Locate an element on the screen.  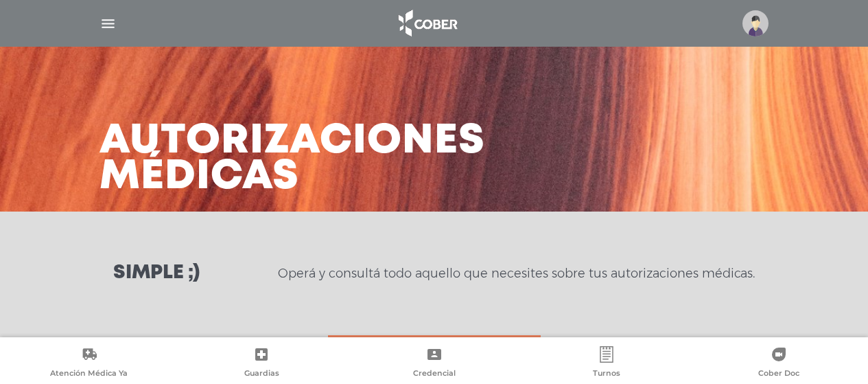
img: logo_cober_home-white.png is located at coordinates (427, 23).